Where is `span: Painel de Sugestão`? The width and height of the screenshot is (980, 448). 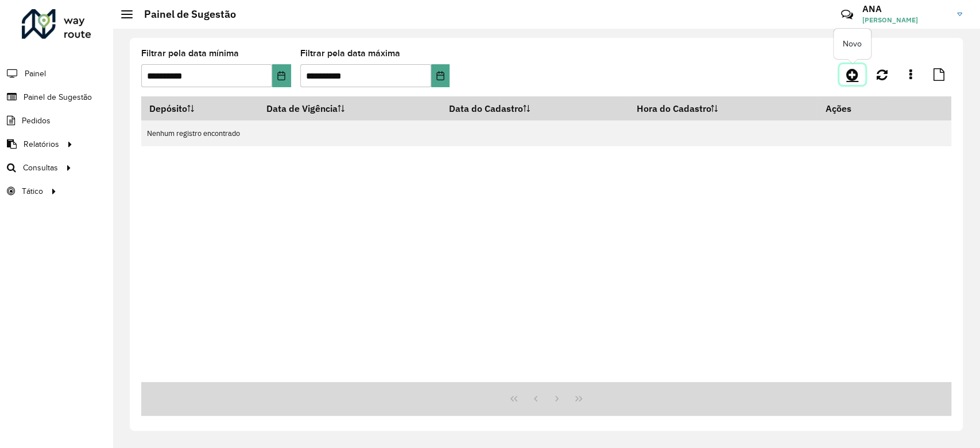
span: Painel de Sugestão is located at coordinates (58, 97).